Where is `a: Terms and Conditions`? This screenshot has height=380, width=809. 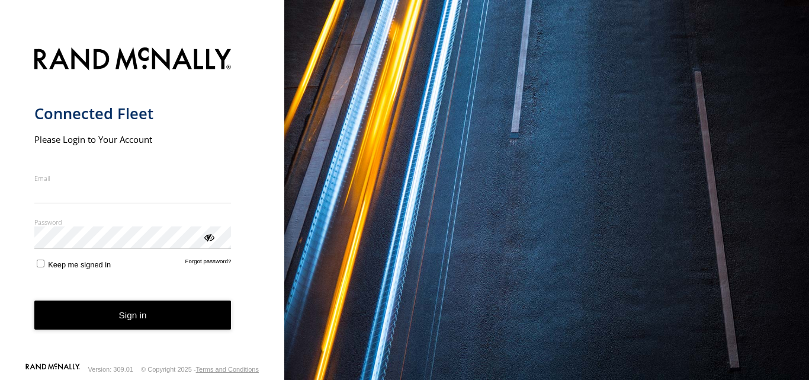 a: Terms and Conditions is located at coordinates (227, 369).